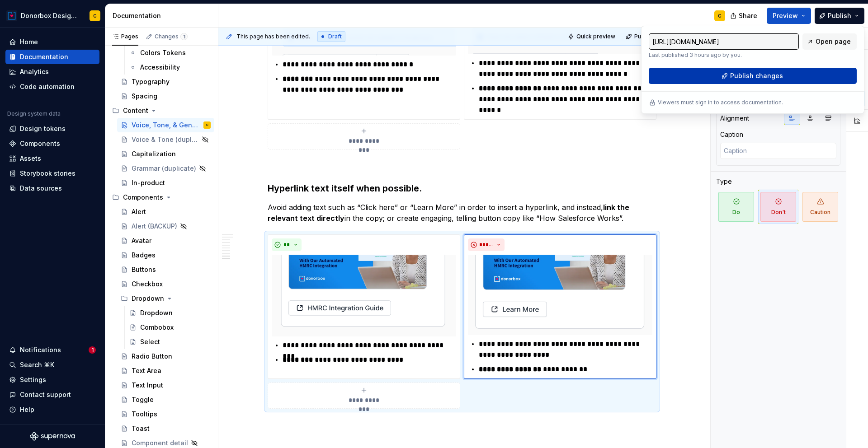  I want to click on button: Caution, so click(821, 207).